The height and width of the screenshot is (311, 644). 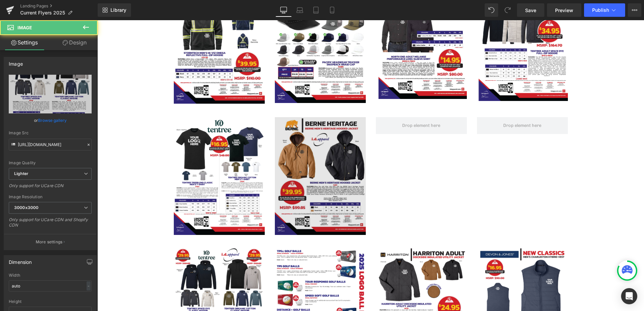 What do you see at coordinates (50, 188) in the screenshot?
I see `div: Only support for UCare CDN` at bounding box center [50, 188].